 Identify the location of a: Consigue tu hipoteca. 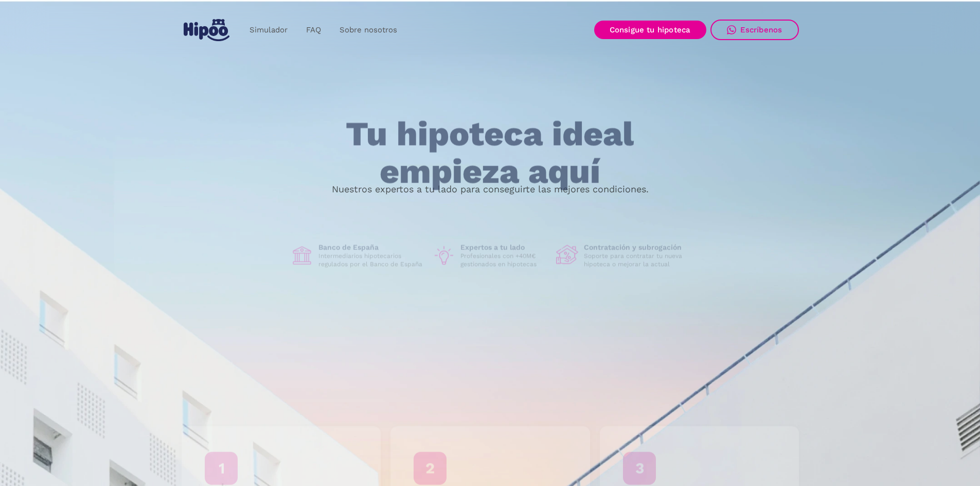
(650, 30).